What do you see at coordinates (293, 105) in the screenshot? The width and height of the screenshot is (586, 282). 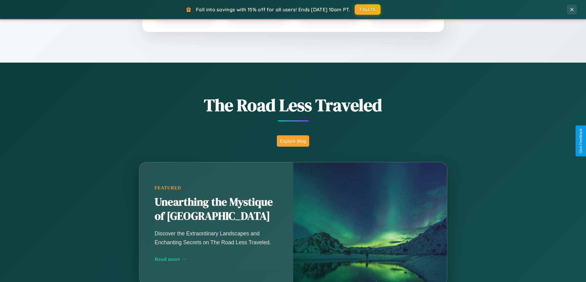 I see `h1: The Road Less Traveled` at bounding box center [293, 105].